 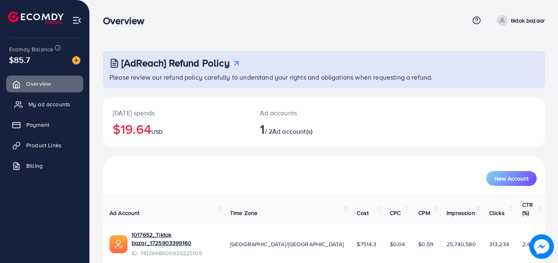 What do you see at coordinates (511, 178) in the screenshot?
I see `span: New Account` at bounding box center [511, 178].